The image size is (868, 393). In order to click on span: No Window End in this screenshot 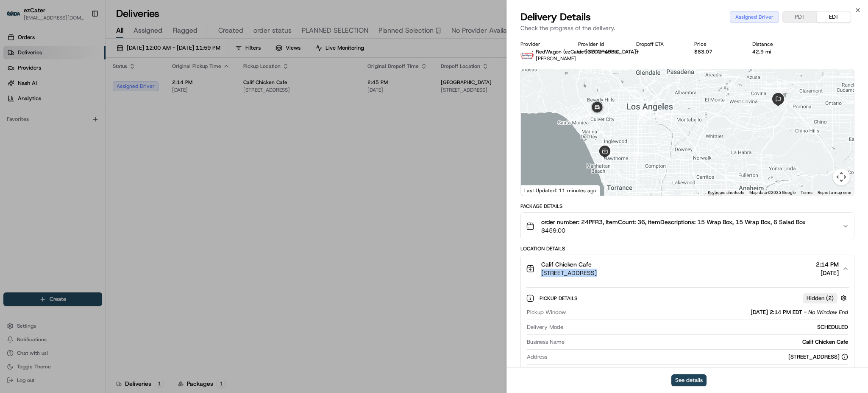, I will do `click(828, 312)`.